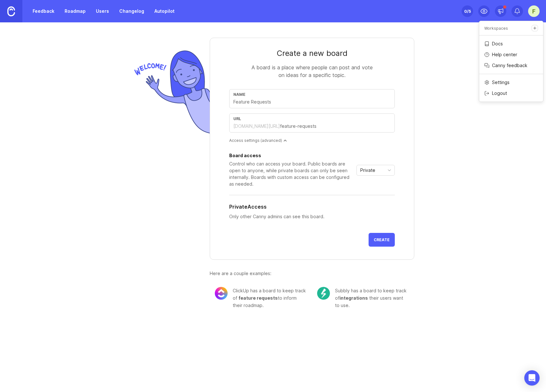 The width and height of the screenshot is (546, 392). What do you see at coordinates (312, 71) in the screenshot?
I see `div: A board is a place where people can post and vote on ideas for a specific topic.` at bounding box center [312, 71].